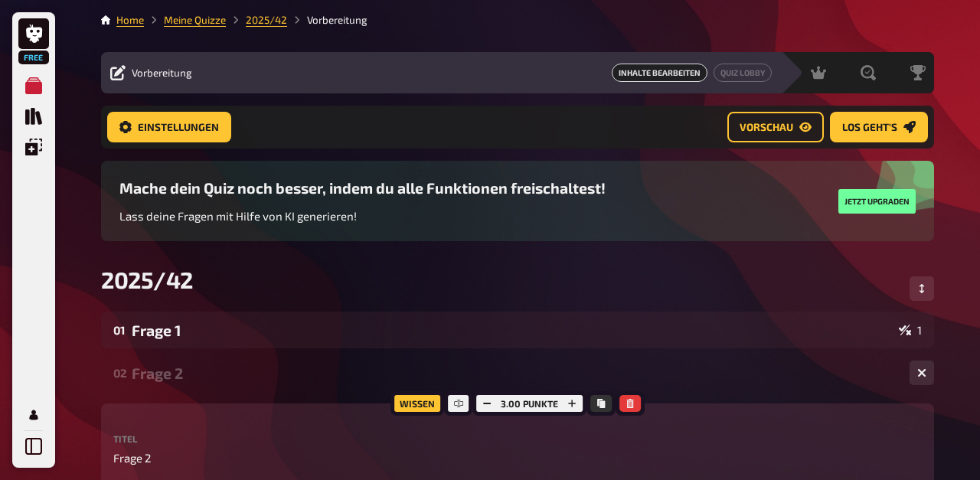 The image size is (980, 480). Describe the element at coordinates (767, 128) in the screenshot. I see `span: Vorschau` at that location.